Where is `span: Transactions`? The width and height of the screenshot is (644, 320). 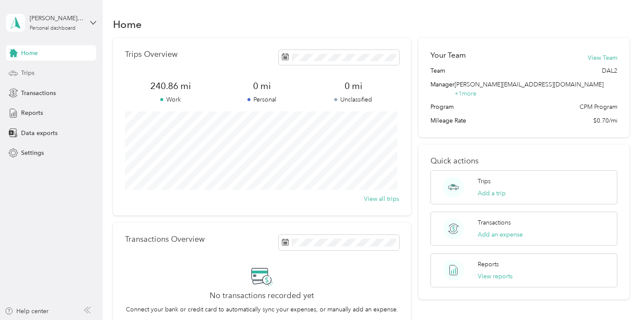
span: Transactions is located at coordinates (38, 93).